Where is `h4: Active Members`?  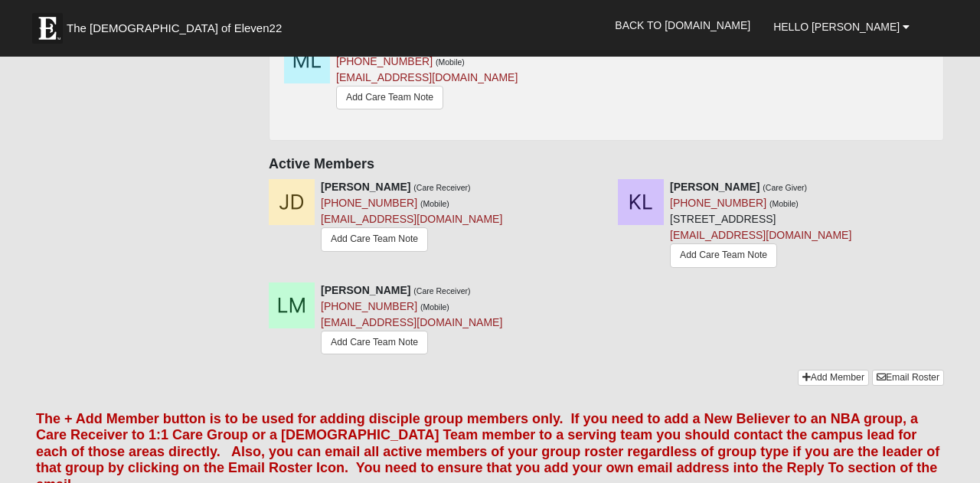
h4: Active Members is located at coordinates (606, 165).